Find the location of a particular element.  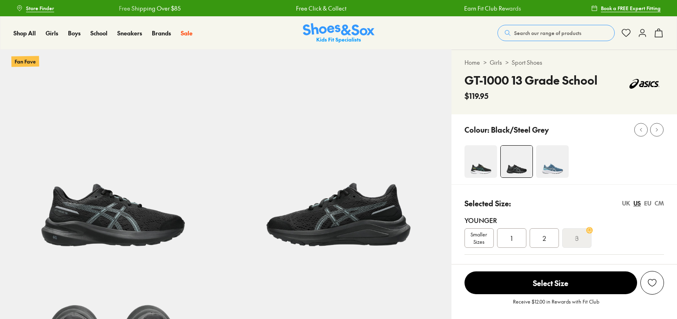

span: Sneakers is located at coordinates (129, 33).